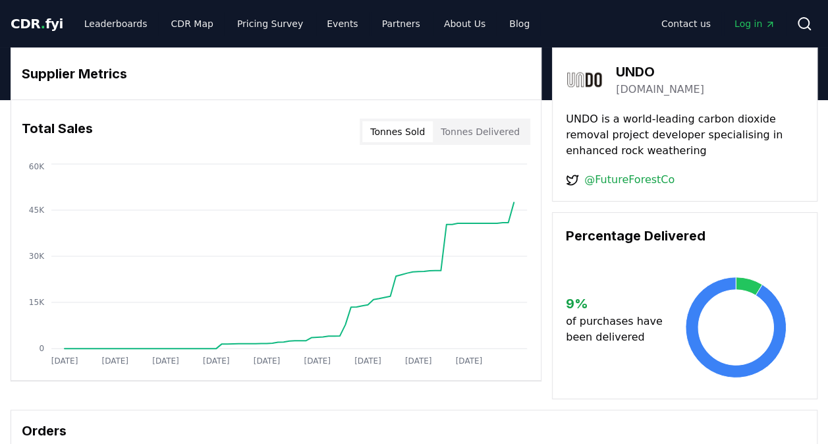 This screenshot has width=828, height=444. What do you see at coordinates (37, 167) in the screenshot?
I see `tspan: 60K` at bounding box center [37, 167].